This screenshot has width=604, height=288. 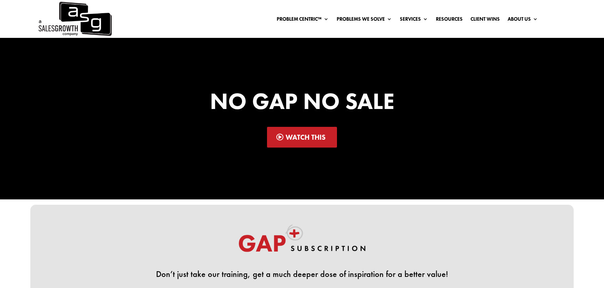 What do you see at coordinates (302, 241) in the screenshot?
I see `img: Gap Subscription` at bounding box center [302, 241].